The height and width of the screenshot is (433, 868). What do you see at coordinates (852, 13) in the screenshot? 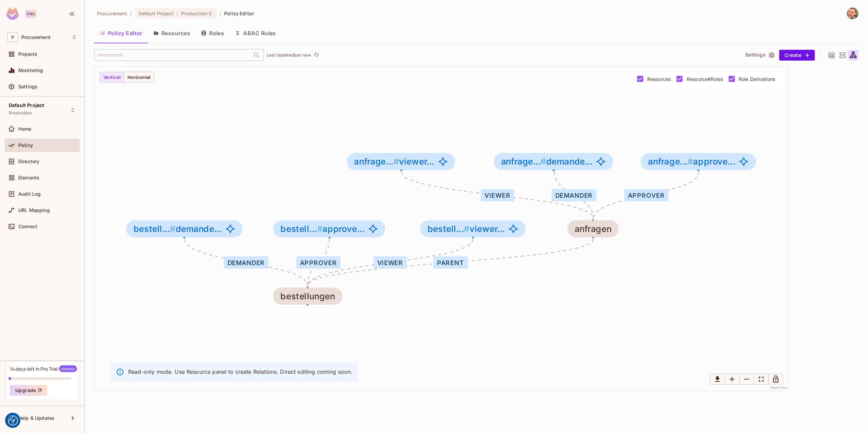
I see `img: Daniel Calendini` at bounding box center [852, 13].